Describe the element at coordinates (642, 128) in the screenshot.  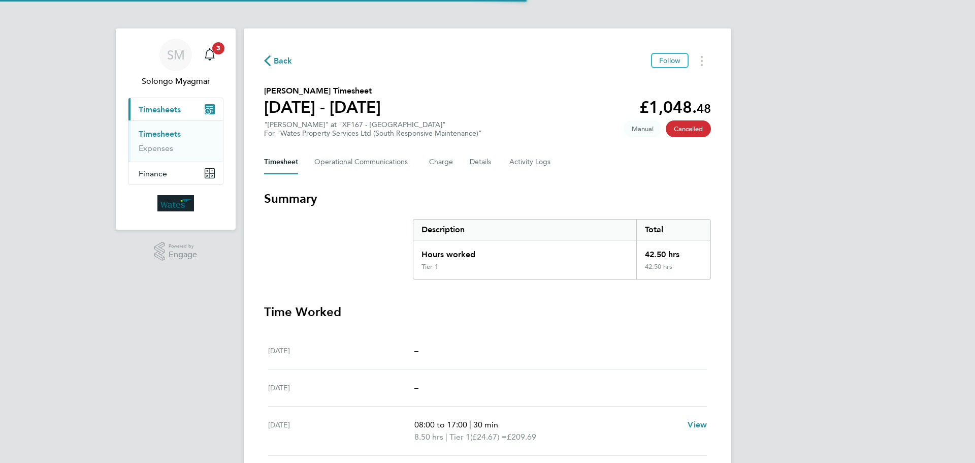
I see `span: This timesheet was manually created.` at that location.